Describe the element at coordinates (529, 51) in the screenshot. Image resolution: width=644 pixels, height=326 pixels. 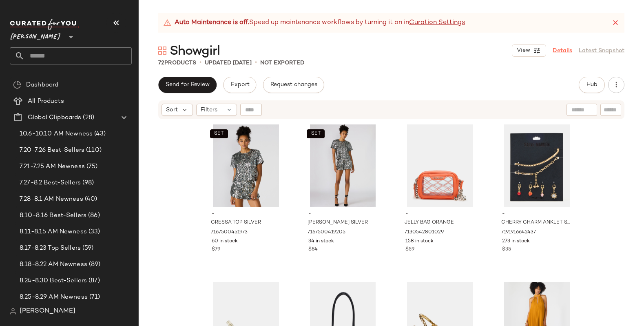
I see `button: View` at that location.